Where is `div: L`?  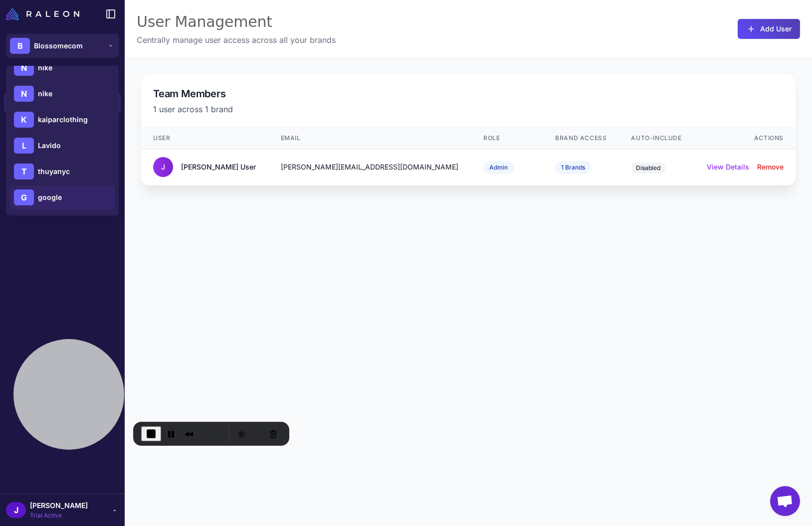 div: L is located at coordinates (24, 146).